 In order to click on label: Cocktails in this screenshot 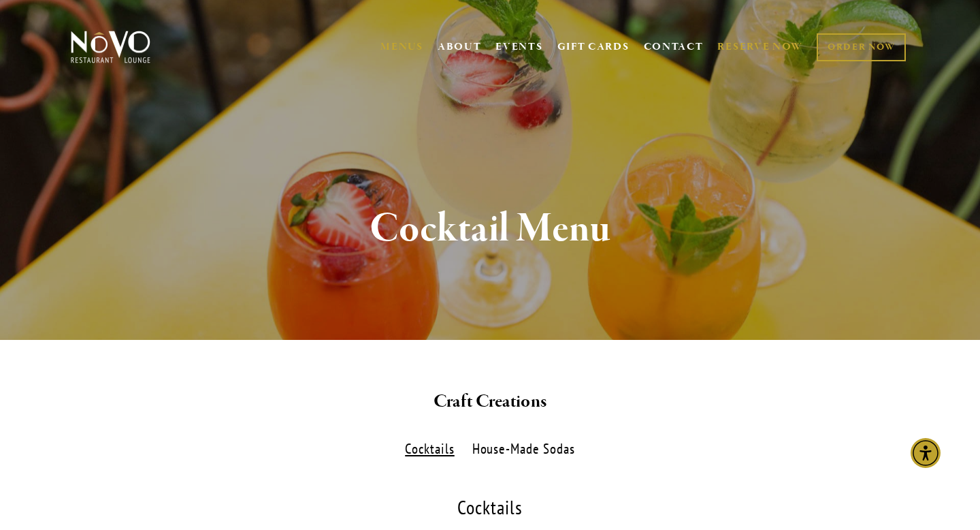, I will do `click(429, 449)`.